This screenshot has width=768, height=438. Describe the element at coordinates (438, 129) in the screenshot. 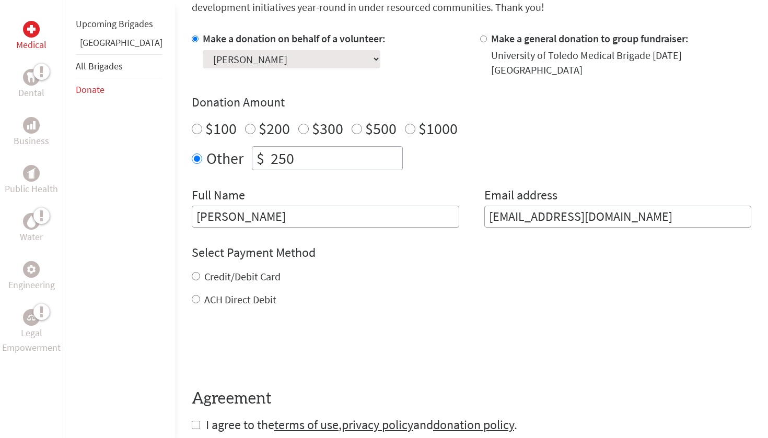

I see `label: $1000` at that location.